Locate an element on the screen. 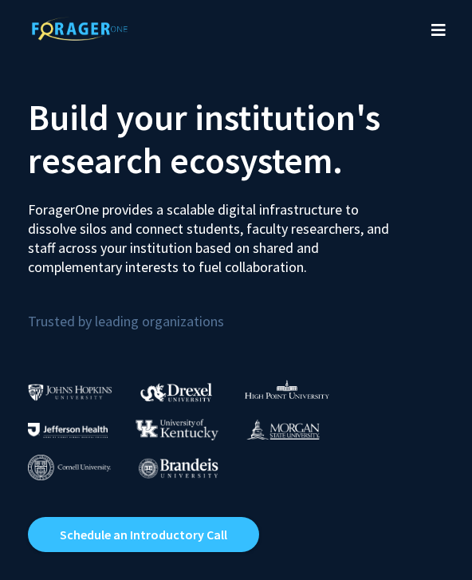 The width and height of the screenshot is (472, 580). p: ForagerOne provides a scalable digital infrastructure to dissolve silos and connect students, fac... is located at coordinates (211, 232).